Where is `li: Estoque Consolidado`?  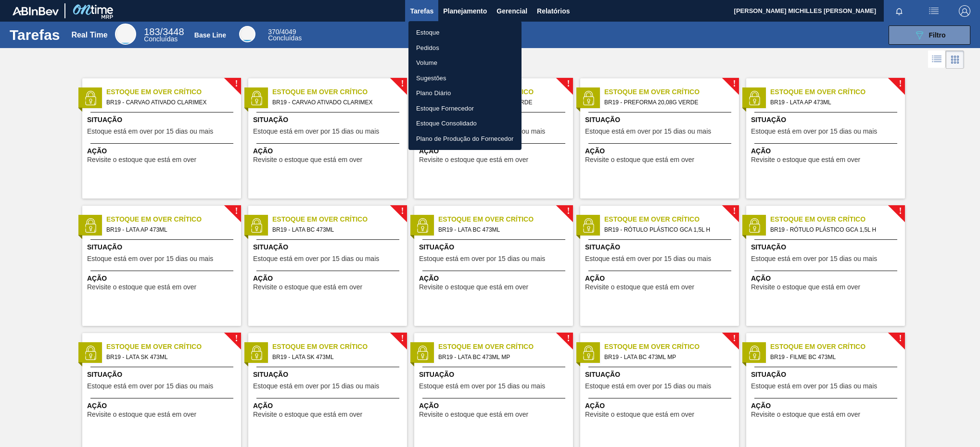
li: Estoque Consolidado is located at coordinates (465, 123).